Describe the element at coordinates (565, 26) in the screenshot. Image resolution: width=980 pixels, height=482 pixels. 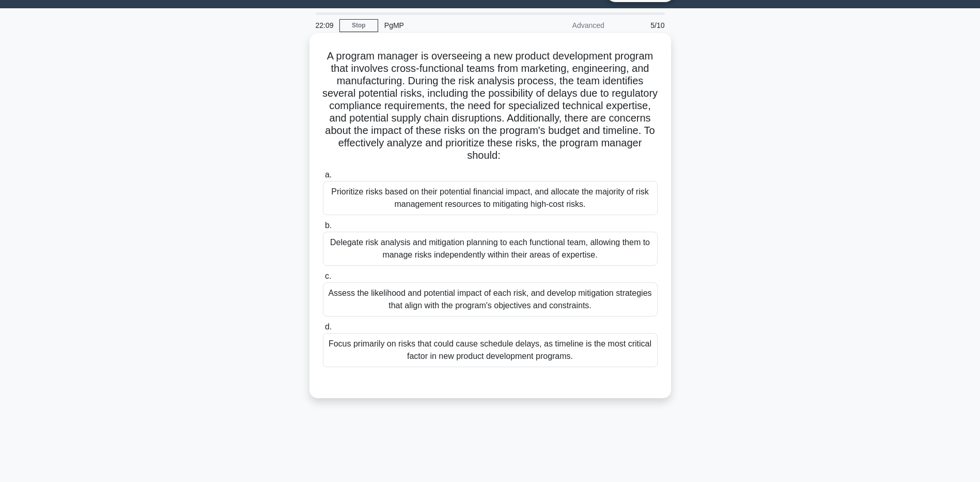
I see `div: Advanced` at that location.